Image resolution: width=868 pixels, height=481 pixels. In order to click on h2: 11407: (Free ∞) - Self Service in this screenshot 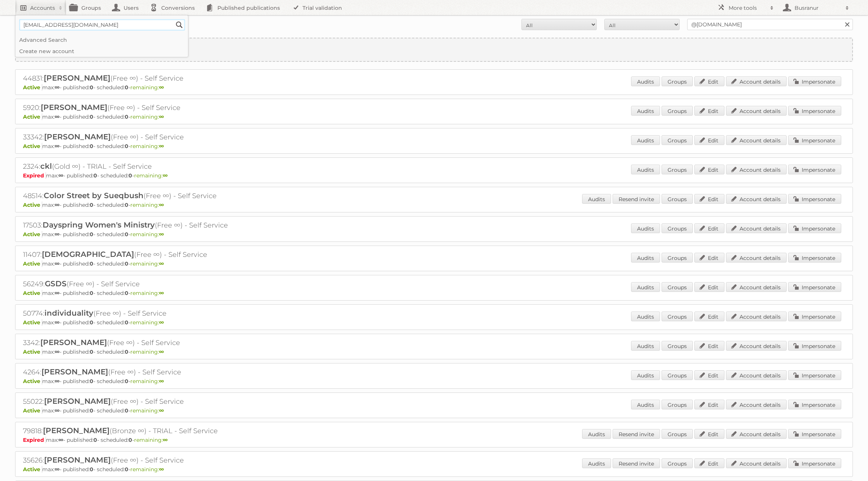, I will do `click(155, 255)`.